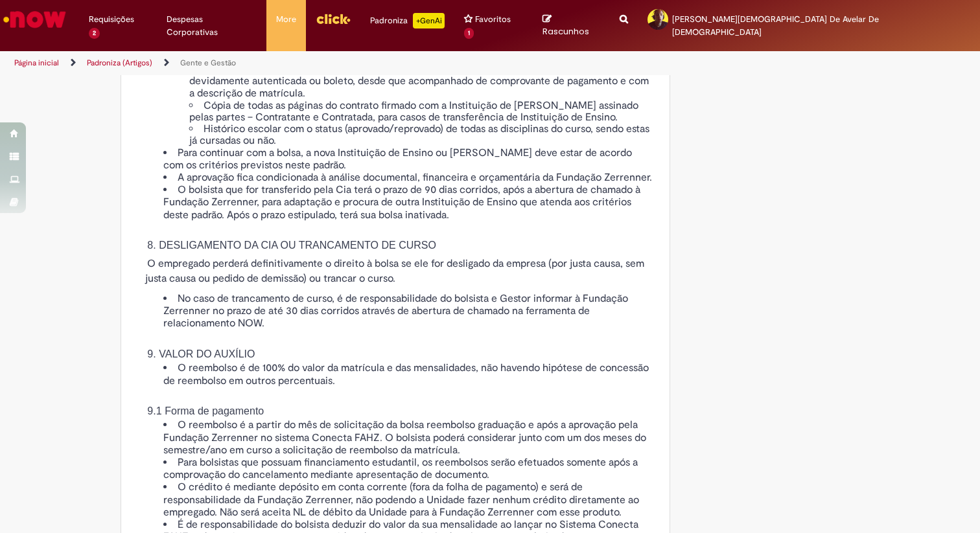 Image resolution: width=980 pixels, height=533 pixels. I want to click on span: More, so click(286, 19).